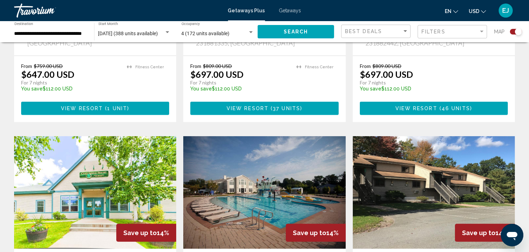 This screenshot has height=252, width=529. Describe the element at coordinates (448, 11) in the screenshot. I see `span: en` at that location.